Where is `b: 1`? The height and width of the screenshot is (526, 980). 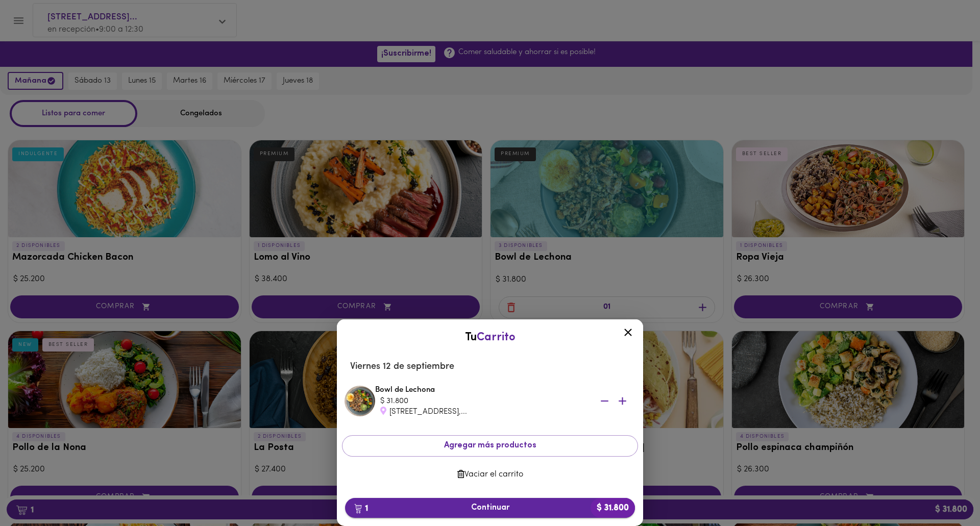
b: 1 is located at coordinates (361, 508).